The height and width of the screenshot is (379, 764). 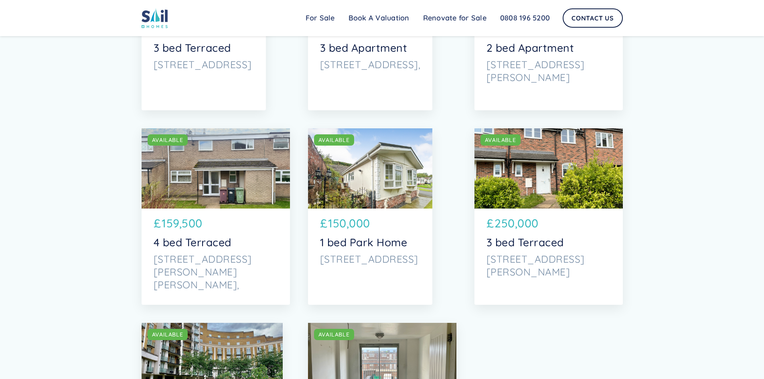 What do you see at coordinates (593, 18) in the screenshot?
I see `a: Contact Us` at bounding box center [593, 18].